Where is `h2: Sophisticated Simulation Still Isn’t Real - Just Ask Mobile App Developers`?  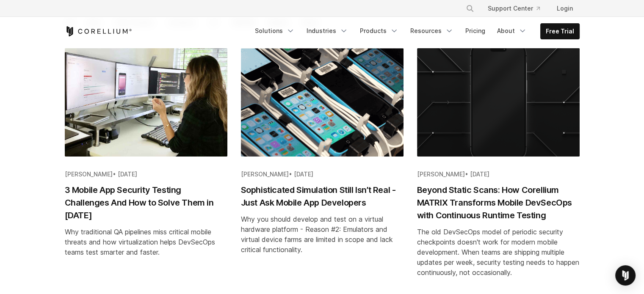 h2: Sophisticated Simulation Still Isn’t Real - Just Ask Mobile App Developers is located at coordinates (322, 196).